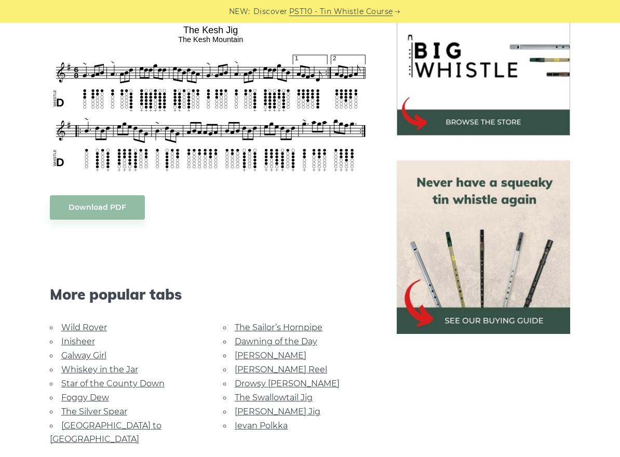 Image resolution: width=620 pixels, height=457 pixels. Describe the element at coordinates (84, 327) in the screenshot. I see `a: Wild Rover` at that location.